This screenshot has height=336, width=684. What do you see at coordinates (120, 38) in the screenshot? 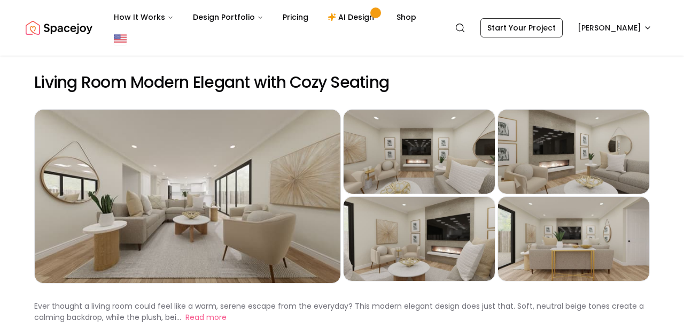
I see `img: United States` at bounding box center [120, 38].